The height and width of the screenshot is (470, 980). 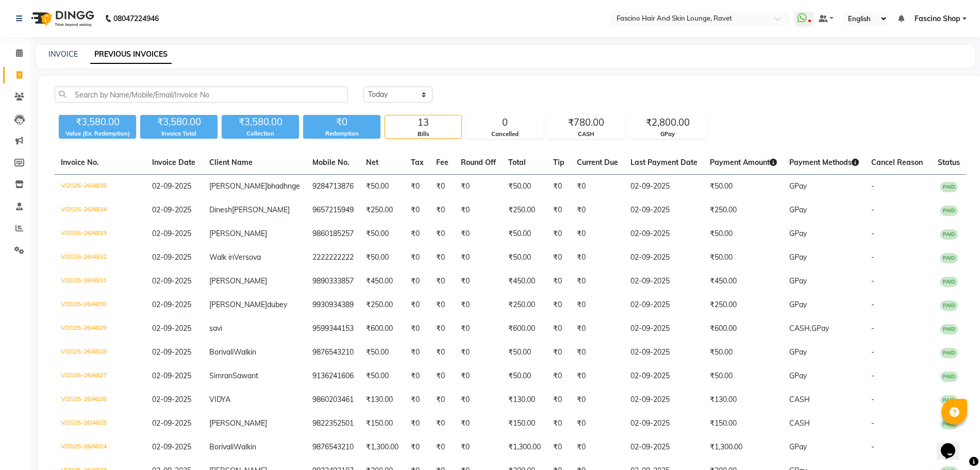 I want to click on td: 2222222222, so click(x=333, y=258).